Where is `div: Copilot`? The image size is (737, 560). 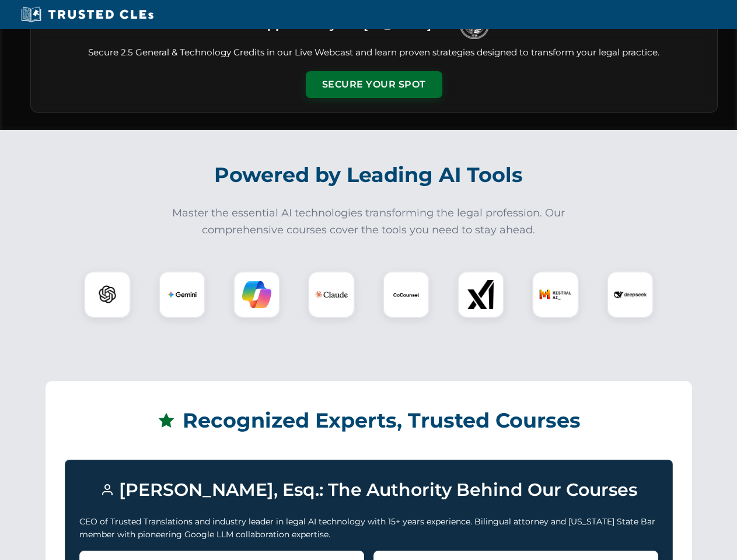
div: Copilot is located at coordinates (257, 295).